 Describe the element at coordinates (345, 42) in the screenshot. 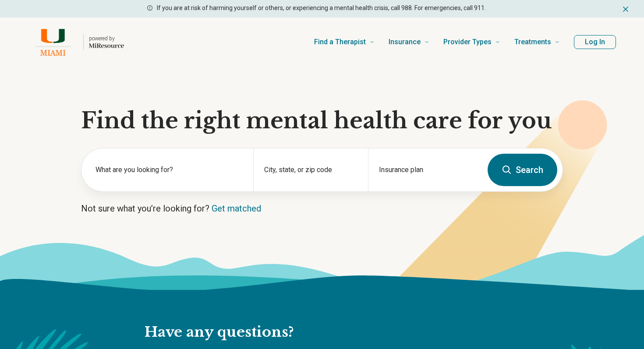

I see `a: Find a Therapist` at that location.